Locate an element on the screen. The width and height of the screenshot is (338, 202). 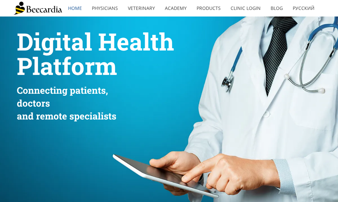
span: and remote specialists is located at coordinates (67, 116).